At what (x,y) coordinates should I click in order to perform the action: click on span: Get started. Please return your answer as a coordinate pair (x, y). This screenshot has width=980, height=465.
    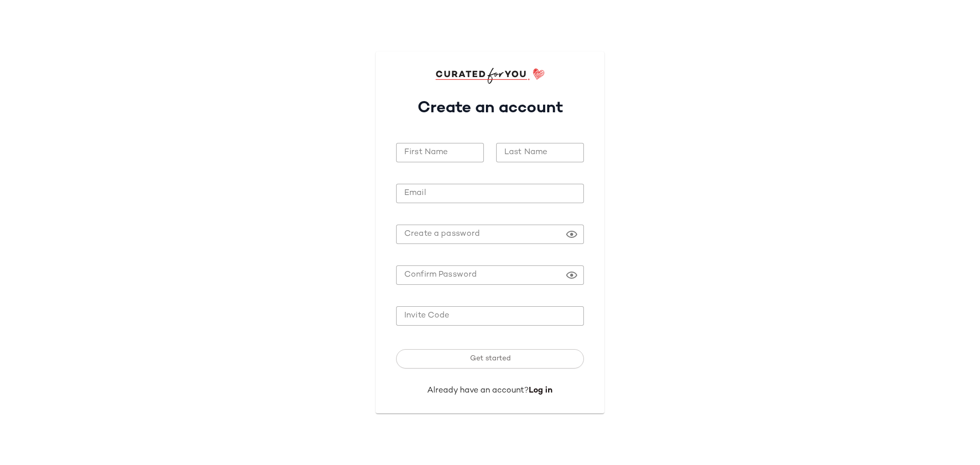
    Looking at the image, I should click on (489, 359).